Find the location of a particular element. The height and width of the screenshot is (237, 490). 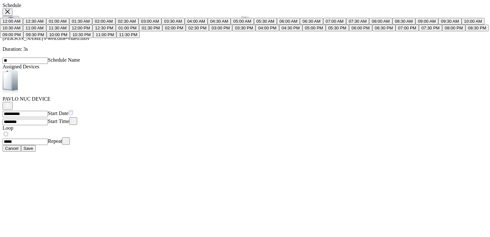

button: Start Time12:00 AM01:00 AM01:30 AM02:00 AM02:30 AM03:00 AM03:30 AM04:00 AM04:30 AM05:00 AM05:30 A... is located at coordinates (34, 21).